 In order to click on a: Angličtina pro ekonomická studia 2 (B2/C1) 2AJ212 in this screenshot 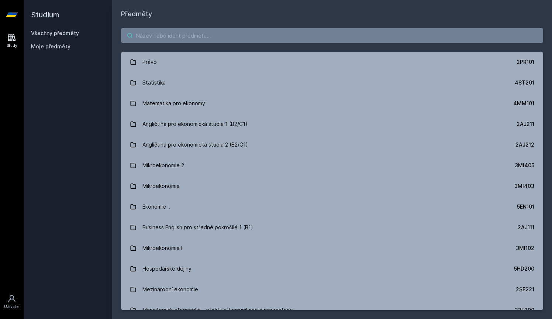, I will do `click(332, 145)`.